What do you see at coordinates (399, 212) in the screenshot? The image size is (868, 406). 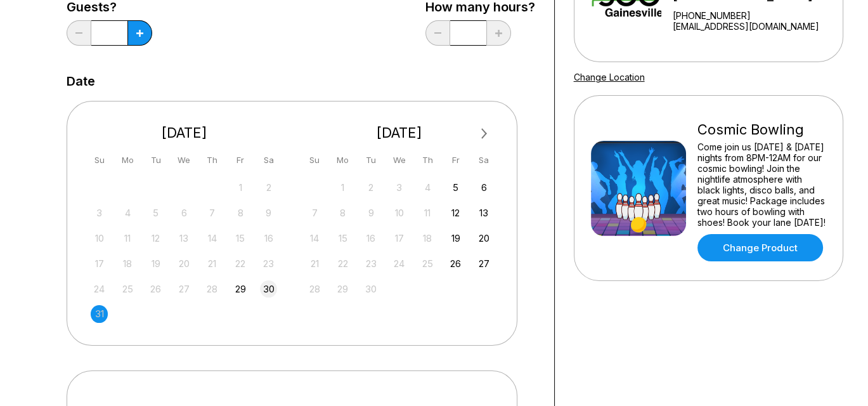 I see `div: Not available Wednesday, September 10th, 2025` at bounding box center [399, 212].